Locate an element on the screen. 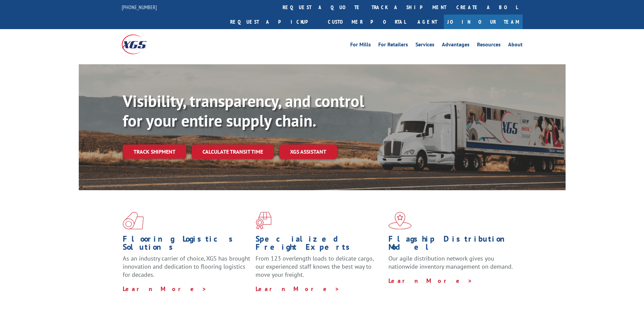 This screenshot has width=644, height=311. img: xgs-icon-total-supply-chain-intelligence-red is located at coordinates (133, 221).